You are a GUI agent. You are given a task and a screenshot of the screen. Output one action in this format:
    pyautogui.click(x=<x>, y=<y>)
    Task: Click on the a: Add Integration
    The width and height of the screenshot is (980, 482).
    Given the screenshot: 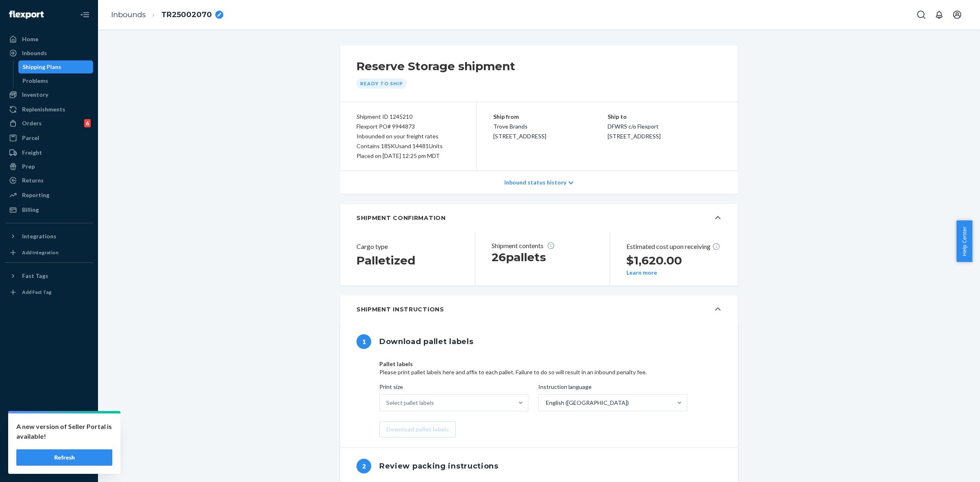 What is the action you would take?
    pyautogui.click(x=49, y=253)
    